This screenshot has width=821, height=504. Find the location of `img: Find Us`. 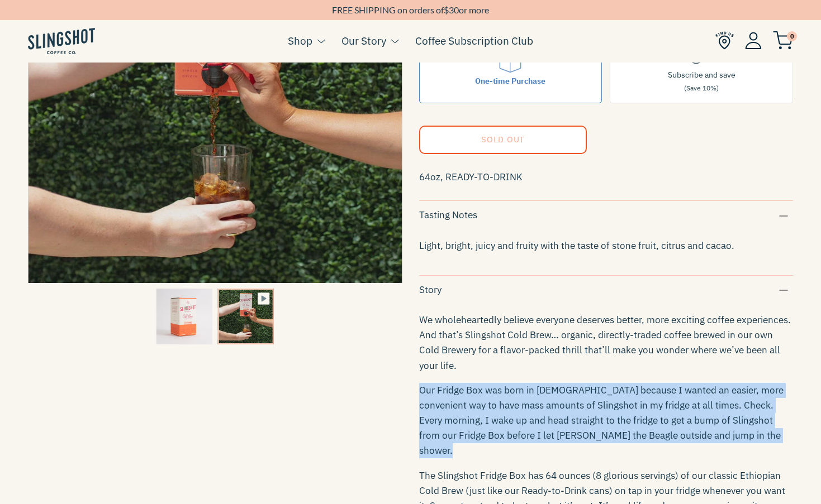

img: Find Us is located at coordinates (724, 40).